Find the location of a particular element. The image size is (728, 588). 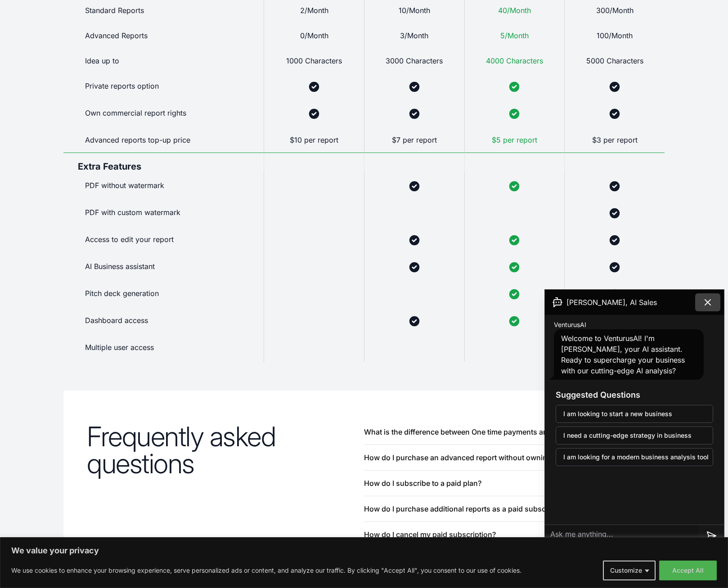

span: 2/Month is located at coordinates (314, 10).